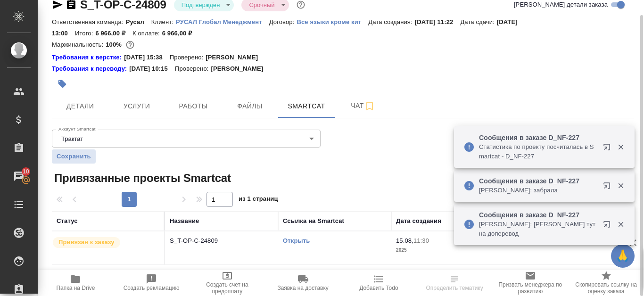 This screenshot has width=644, height=296. Describe the element at coordinates (26, 172) in the screenshot. I see `span: 10` at that location.